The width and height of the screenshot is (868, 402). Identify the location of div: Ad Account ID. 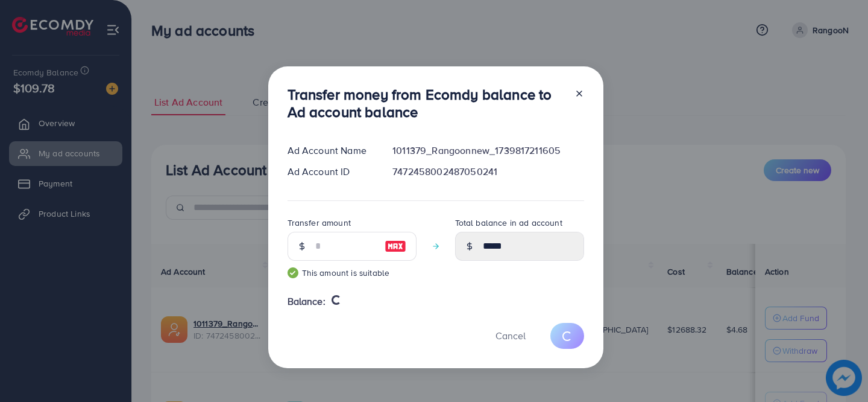
(330, 171).